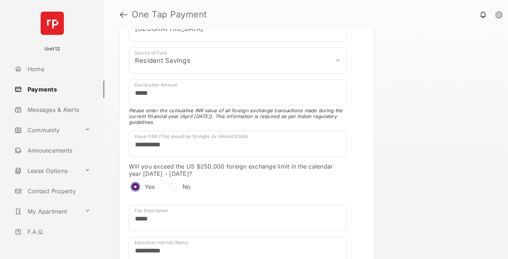 This screenshot has width=508, height=259. I want to click on a: Community, so click(46, 130).